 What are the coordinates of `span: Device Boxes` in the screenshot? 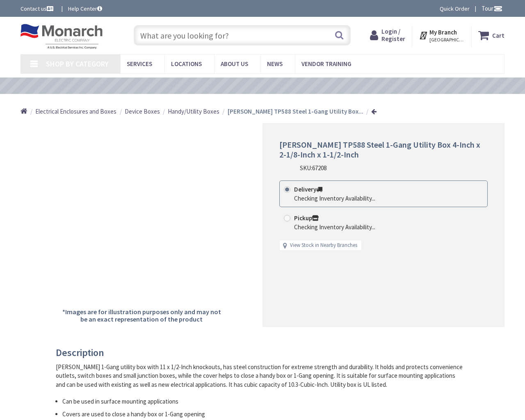 It's located at (142, 111).